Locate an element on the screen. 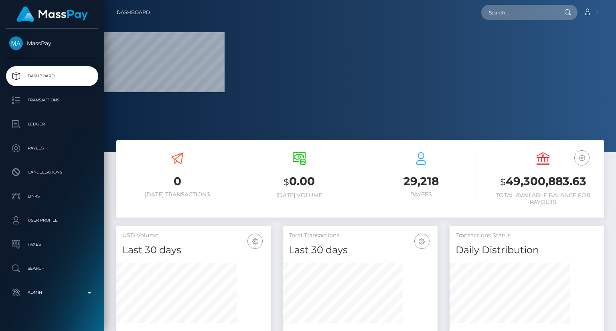  h5: Total Transactions is located at coordinates (360, 236).